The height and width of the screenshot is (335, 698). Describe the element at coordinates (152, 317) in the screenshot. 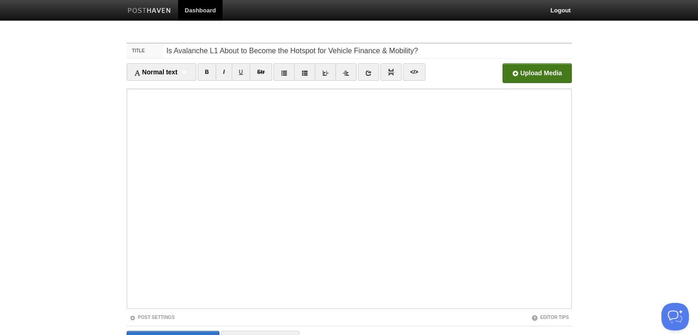

I see `a: Post Settings` at that location.